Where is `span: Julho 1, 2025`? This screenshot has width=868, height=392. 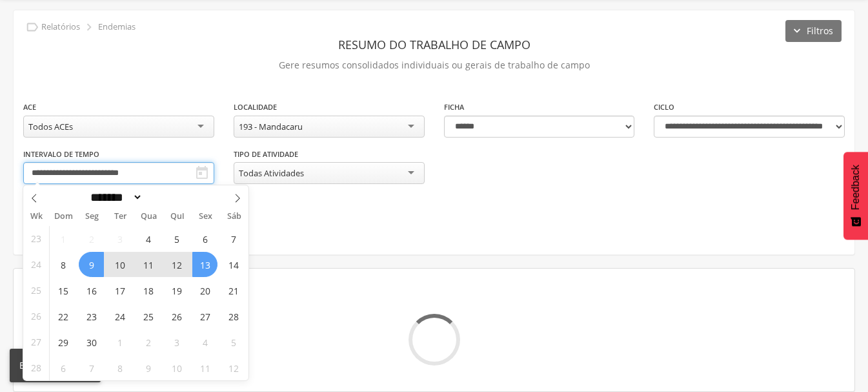 span: Julho 1, 2025 is located at coordinates (120, 341).